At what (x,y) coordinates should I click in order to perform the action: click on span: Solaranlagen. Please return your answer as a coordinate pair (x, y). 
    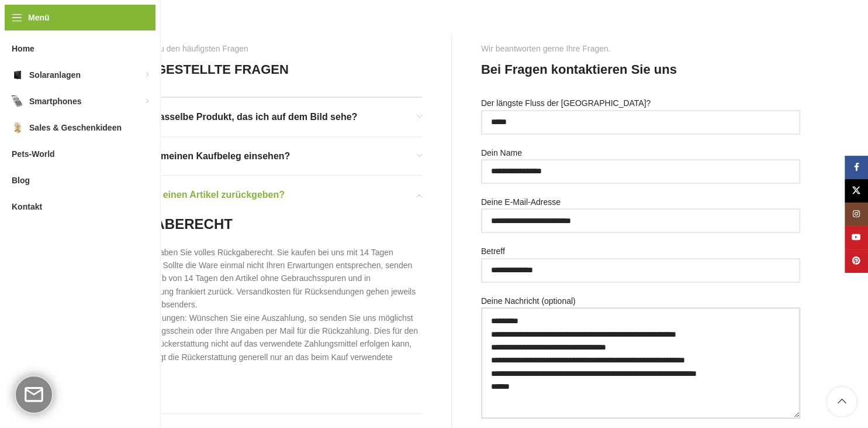
    Looking at the image, I should click on (55, 75).